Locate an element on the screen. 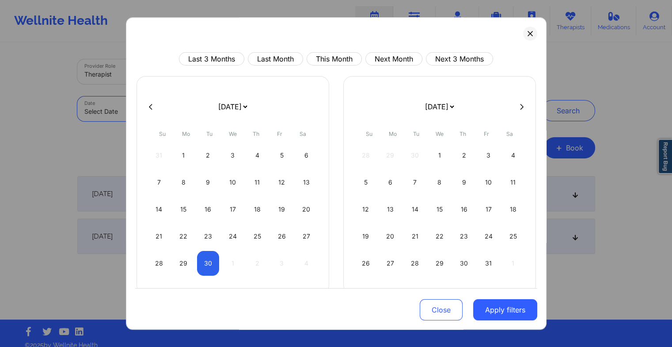 This screenshot has height=347, width=672. div: Mon Oct 27 2025 is located at coordinates (390, 263).